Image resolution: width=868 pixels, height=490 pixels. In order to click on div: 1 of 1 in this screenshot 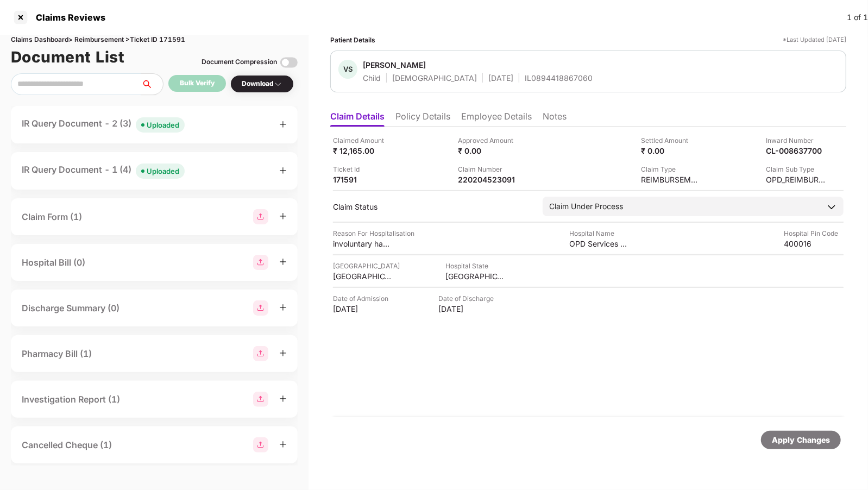, I will do `click(857, 17)`.